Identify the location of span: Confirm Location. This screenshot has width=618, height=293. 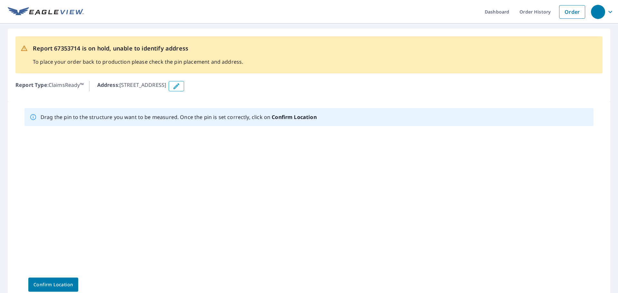
(53, 285).